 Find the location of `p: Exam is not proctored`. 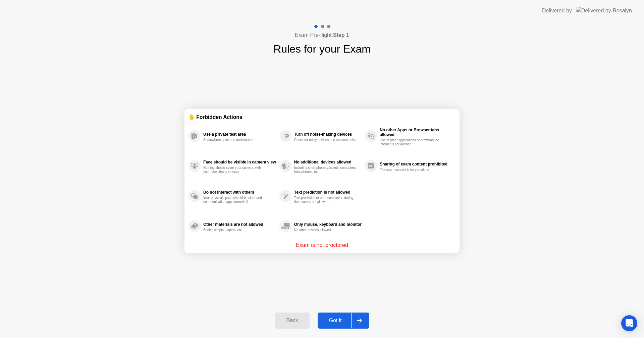

p: Exam is not proctored is located at coordinates (322, 245).